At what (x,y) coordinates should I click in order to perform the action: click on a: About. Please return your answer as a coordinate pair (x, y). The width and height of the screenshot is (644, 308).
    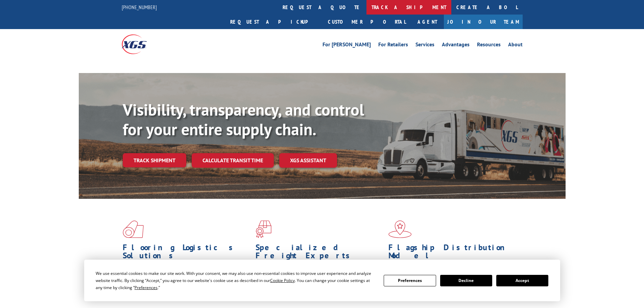
    Looking at the image, I should click on (515, 45).